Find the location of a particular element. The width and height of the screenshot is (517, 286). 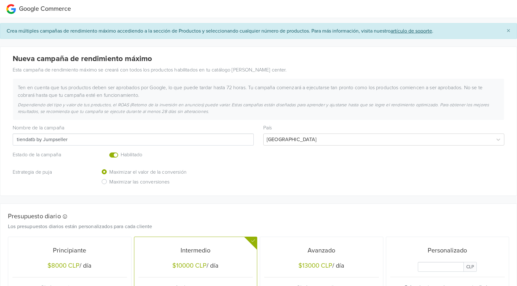

div: Esta campaña de rendimiento máximo se creará con todos los productos habilitados en tu catálogo [... is located at coordinates (259, 70).